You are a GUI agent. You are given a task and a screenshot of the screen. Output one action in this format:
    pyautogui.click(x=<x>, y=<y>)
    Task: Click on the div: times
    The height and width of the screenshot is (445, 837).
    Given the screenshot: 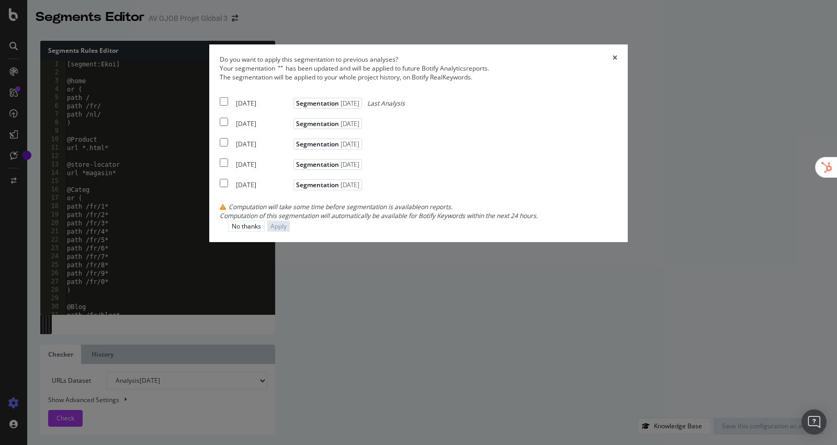 What is the action you would take?
    pyautogui.click(x=614, y=59)
    